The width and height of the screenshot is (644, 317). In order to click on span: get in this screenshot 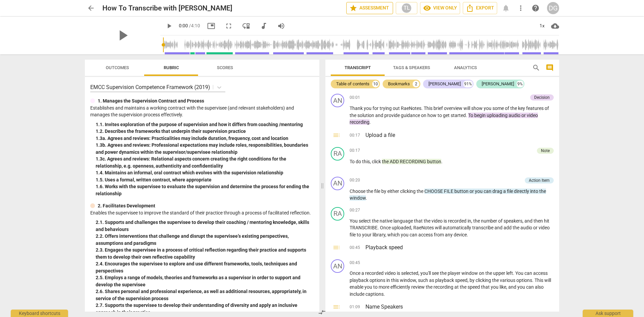, I will do `click(447, 115)`.